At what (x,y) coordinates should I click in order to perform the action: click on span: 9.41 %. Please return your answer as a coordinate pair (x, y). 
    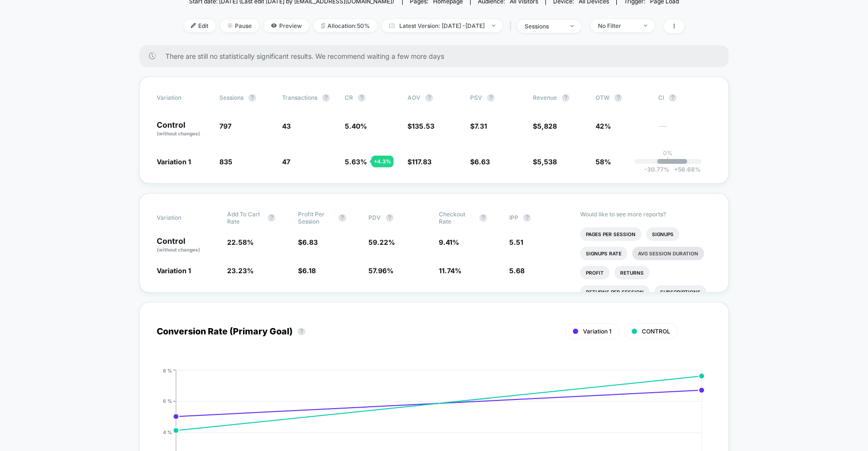
    Looking at the image, I should click on (449, 242).